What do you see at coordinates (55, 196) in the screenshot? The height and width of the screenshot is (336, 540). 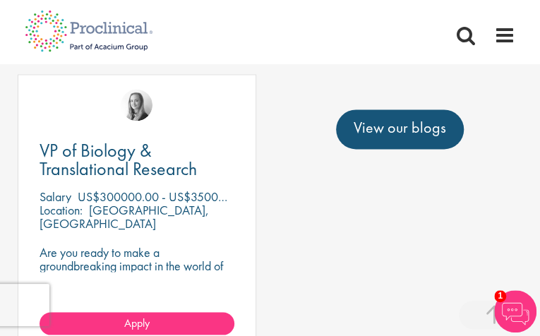 I see `span: Salary` at bounding box center [55, 196].